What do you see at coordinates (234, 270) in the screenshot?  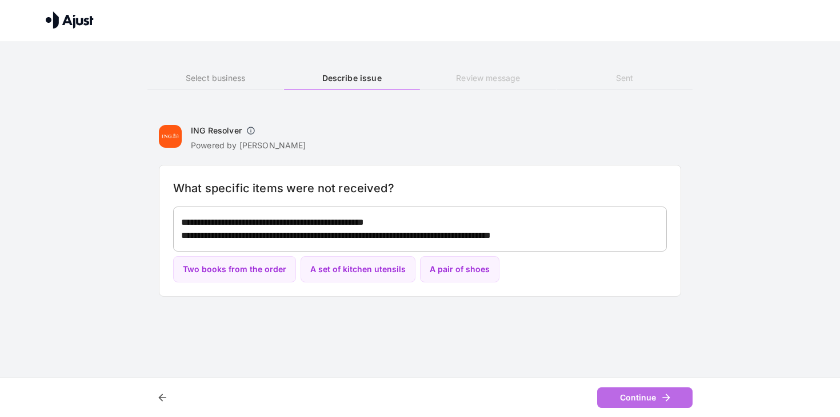 I see `button: Two books from the order` at bounding box center [234, 270].